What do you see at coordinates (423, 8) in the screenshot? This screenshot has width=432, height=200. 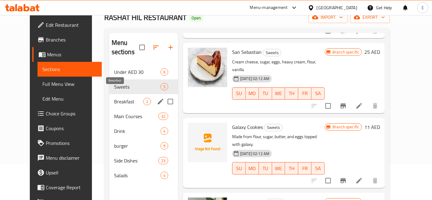 I see `span: E` at bounding box center [423, 8].